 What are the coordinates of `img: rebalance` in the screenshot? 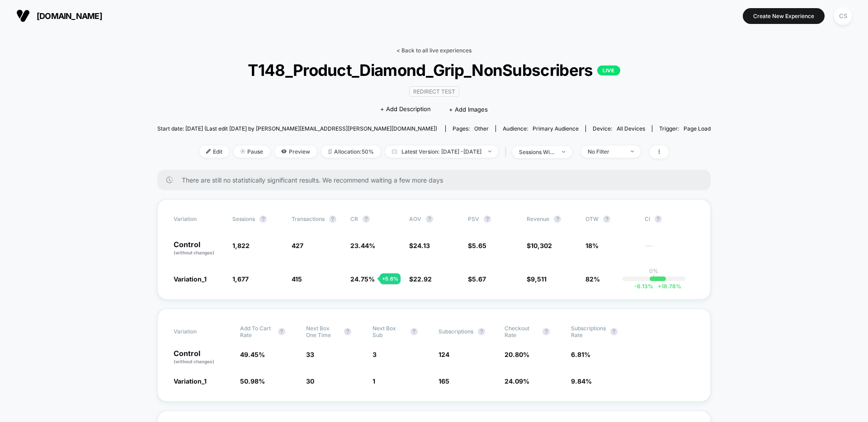 It's located at (330, 151).